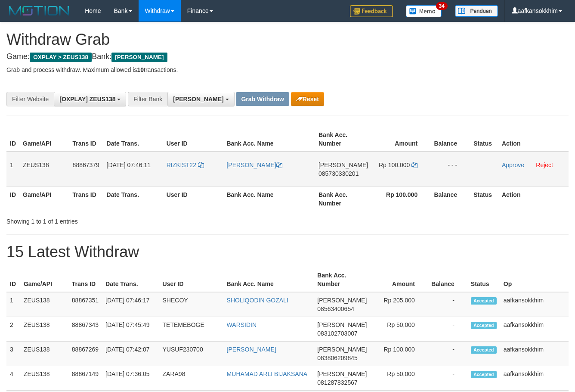 This screenshot has width=575, height=392. Describe the element at coordinates (85, 329) in the screenshot. I see `td: 88867343` at that location.